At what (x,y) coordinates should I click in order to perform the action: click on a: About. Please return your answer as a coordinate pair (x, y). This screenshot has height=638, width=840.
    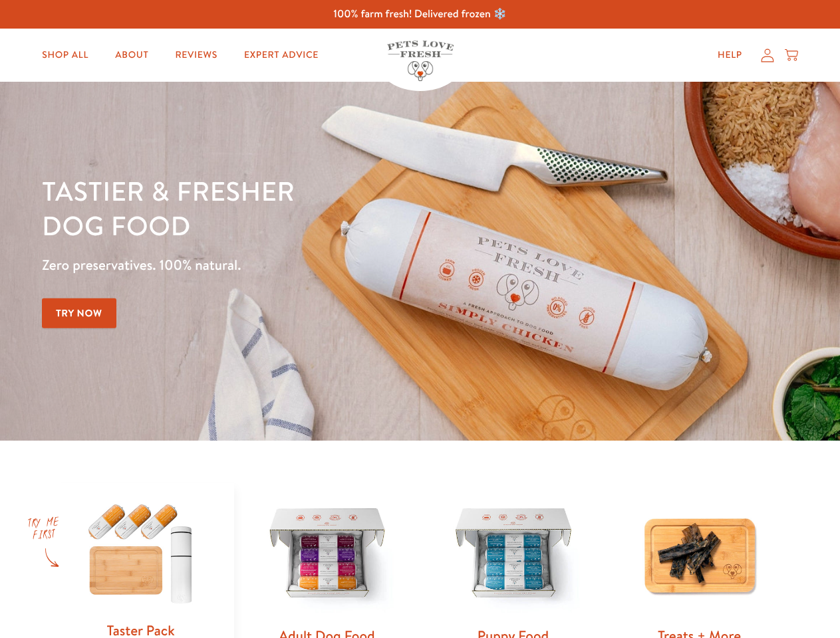
    Looking at the image, I should click on (132, 55).